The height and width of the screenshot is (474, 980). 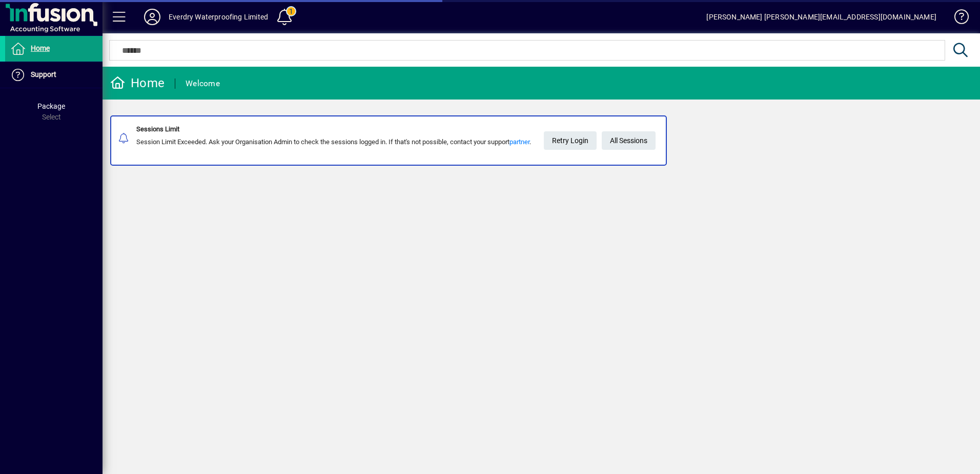 I want to click on span: Home, so click(x=40, y=49).